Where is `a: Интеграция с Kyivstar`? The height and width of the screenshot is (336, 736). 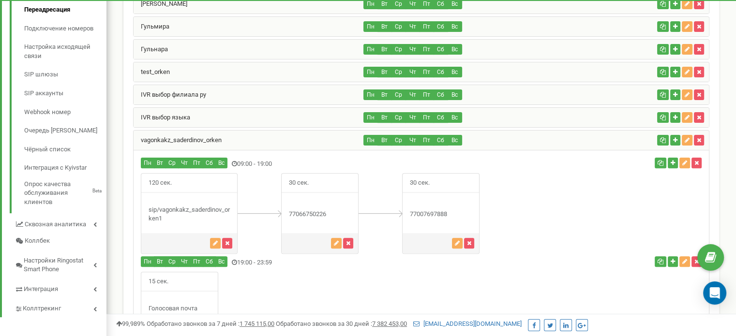 a: Интеграция с Kyivstar is located at coordinates (65, 168).